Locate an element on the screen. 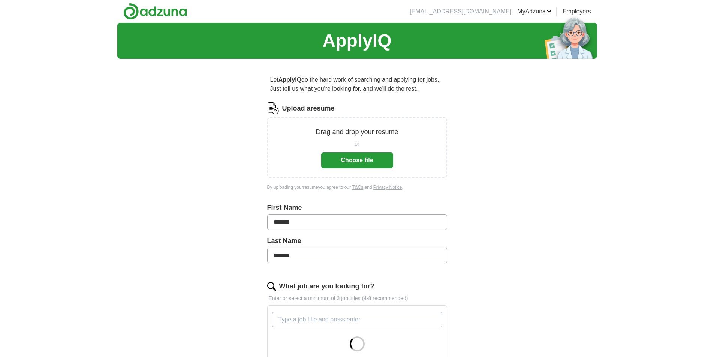 Image resolution: width=714 pixels, height=357 pixels. img: search.png is located at coordinates (272, 287).